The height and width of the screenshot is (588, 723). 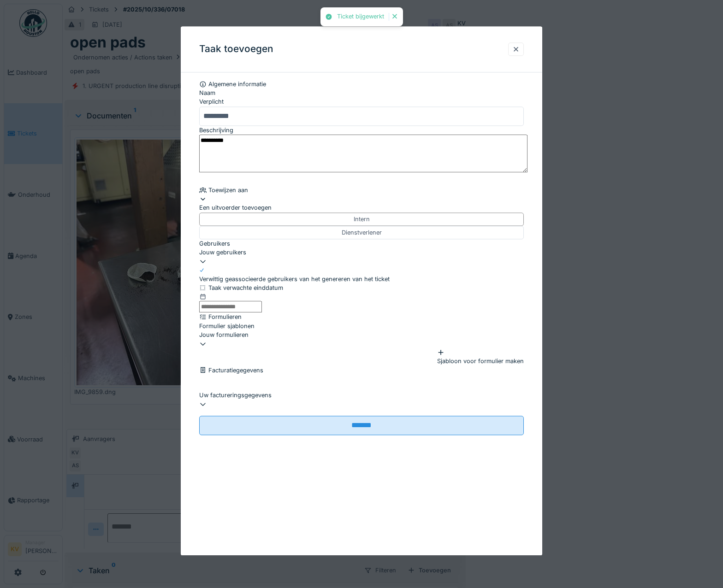 I want to click on div: Verplicht, so click(x=362, y=101).